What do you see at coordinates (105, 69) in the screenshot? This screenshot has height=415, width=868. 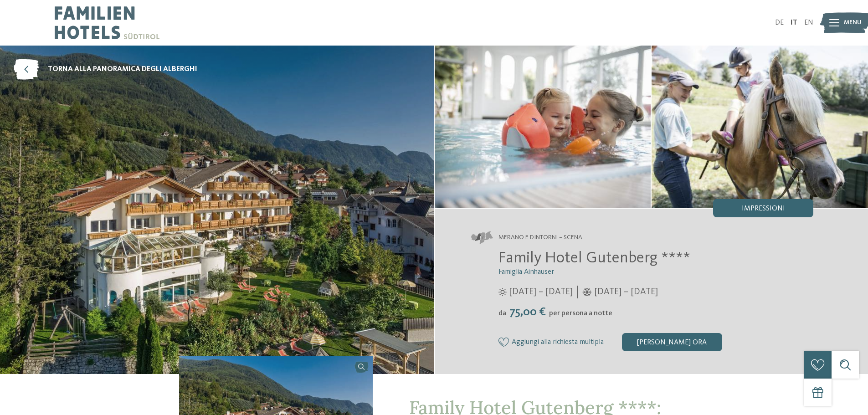 I see `a: torna alla panoramica degli alberghi` at bounding box center [105, 69].